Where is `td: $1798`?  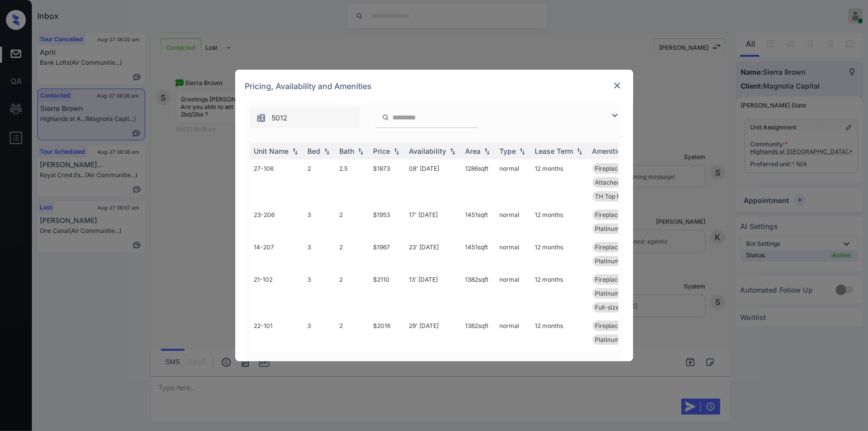 td: $1798 is located at coordinates (387, 372).